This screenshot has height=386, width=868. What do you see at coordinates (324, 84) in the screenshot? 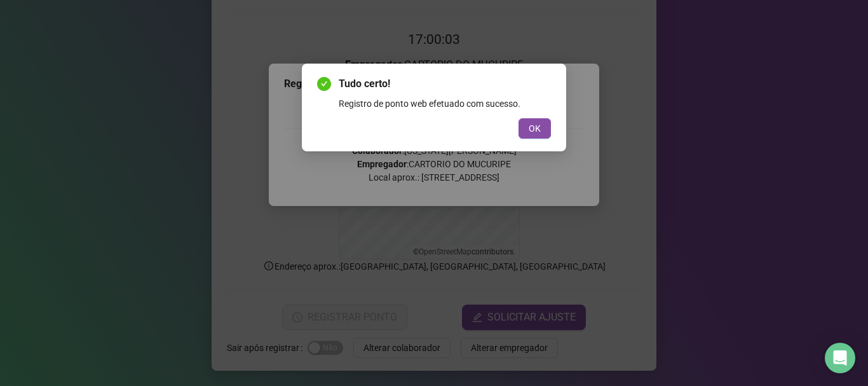
I see `span: check-circle` at bounding box center [324, 84].